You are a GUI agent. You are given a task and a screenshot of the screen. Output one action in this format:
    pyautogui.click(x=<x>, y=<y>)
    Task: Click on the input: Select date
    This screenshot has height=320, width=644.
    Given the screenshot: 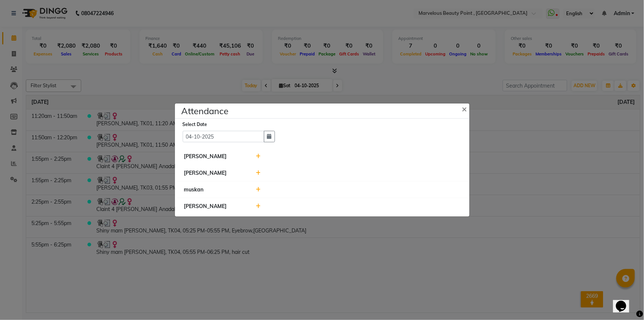 What is the action you would take?
    pyautogui.click(x=223, y=136)
    